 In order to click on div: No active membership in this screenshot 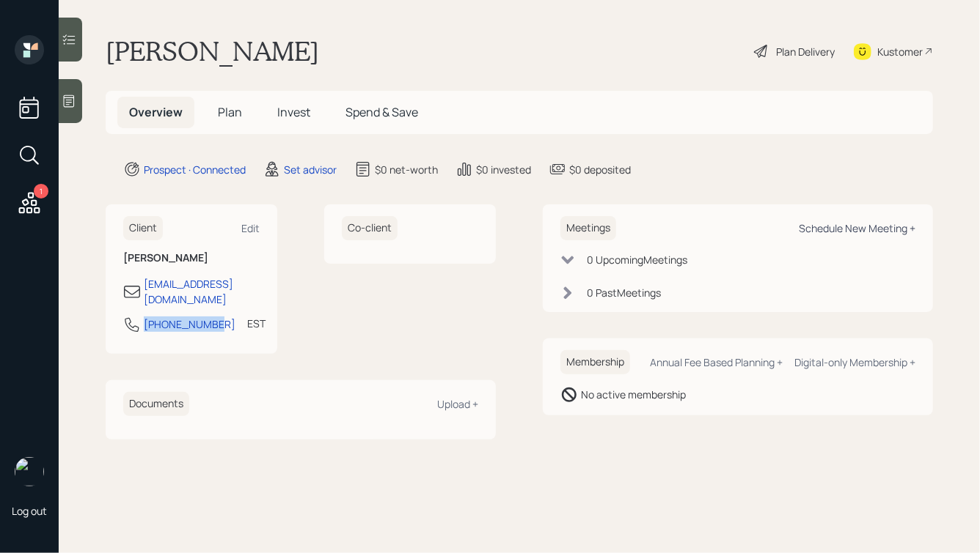, I will do `click(633, 394)`.